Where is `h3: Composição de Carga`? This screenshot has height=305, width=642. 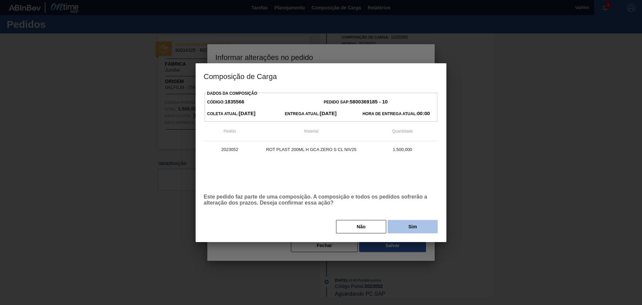
h3: Composição de Carga is located at coordinates (321, 76).